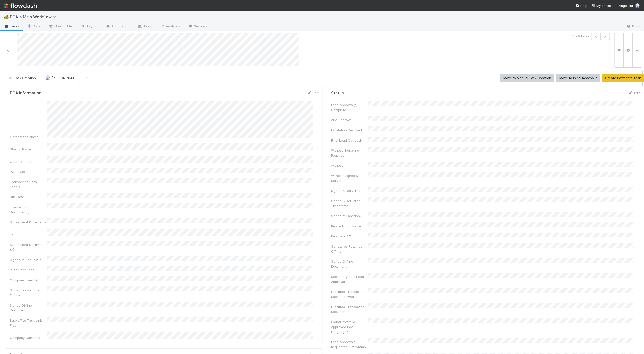 The height and width of the screenshot is (354, 644). Describe the element at coordinates (527, 78) in the screenshot. I see `button: Move to Manual Task Creation` at that location.